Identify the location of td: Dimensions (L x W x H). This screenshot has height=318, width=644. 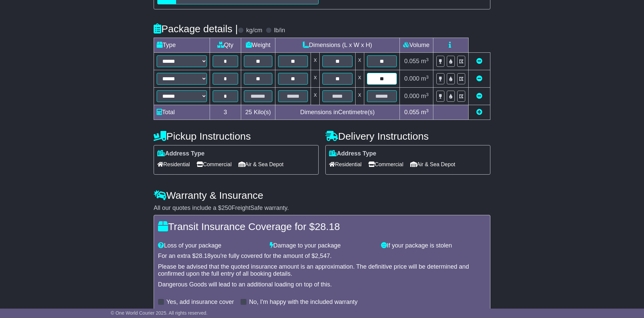
(337, 45).